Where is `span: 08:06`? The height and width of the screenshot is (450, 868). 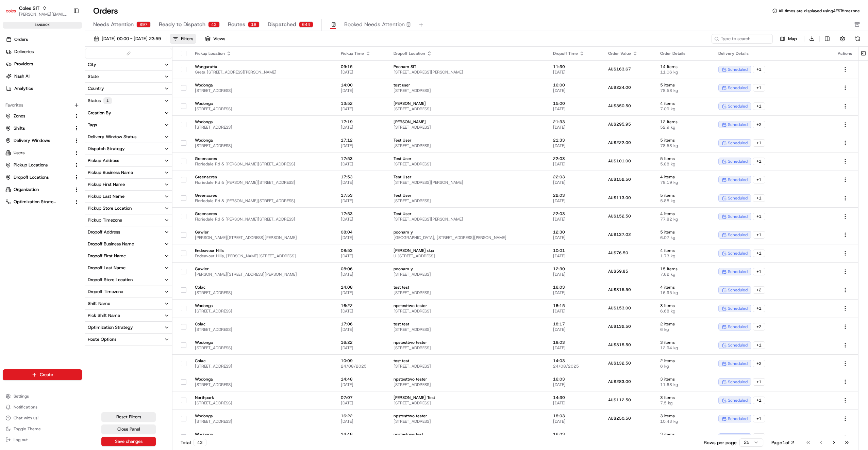
span: 08:06 is located at coordinates (362, 269).